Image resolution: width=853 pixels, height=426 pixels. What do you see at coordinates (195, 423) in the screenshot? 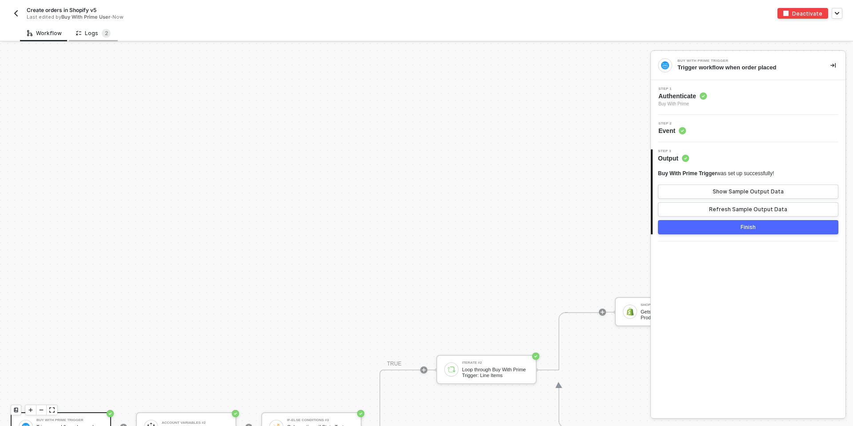
I see `div: Account Variables #2` at bounding box center [195, 423].